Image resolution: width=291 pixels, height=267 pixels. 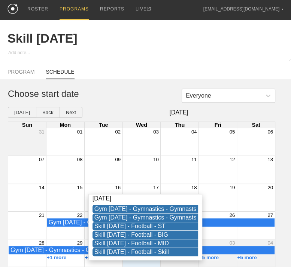 I want to click on button: 01, so click(x=80, y=132).